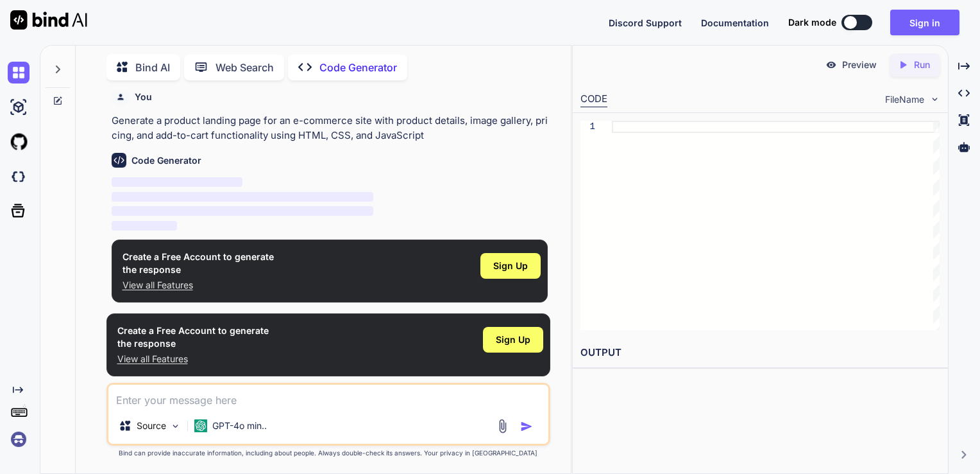 The height and width of the screenshot is (474, 980). What do you see at coordinates (175, 426) in the screenshot?
I see `img: Pick Models` at bounding box center [175, 426].